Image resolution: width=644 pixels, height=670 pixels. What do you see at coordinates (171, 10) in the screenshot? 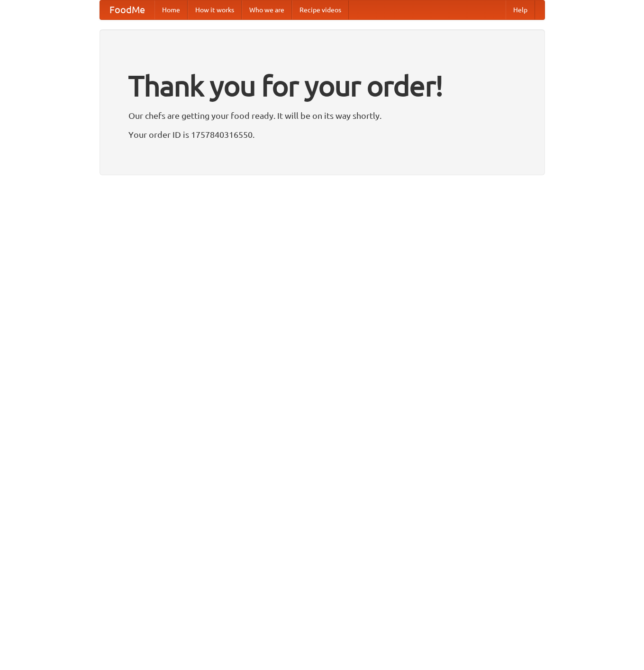
I see `a: Home` at bounding box center [171, 10].